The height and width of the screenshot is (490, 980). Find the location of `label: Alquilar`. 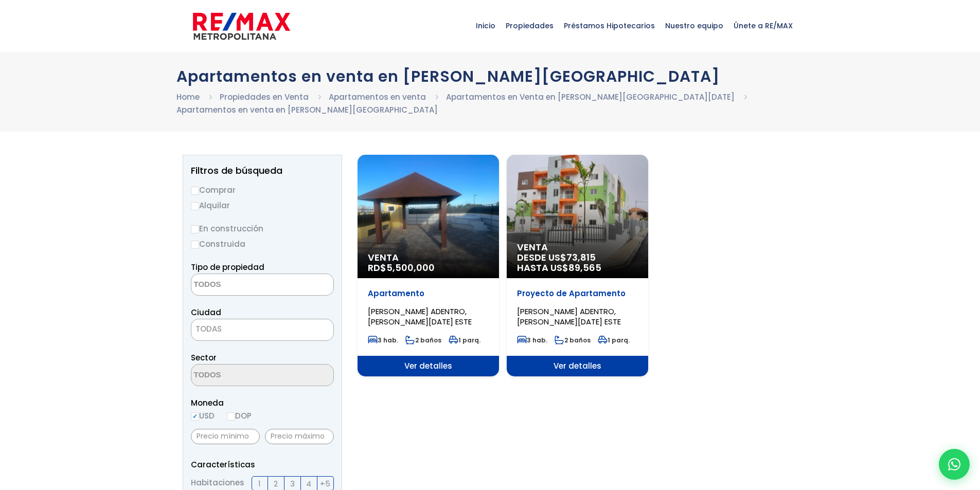

label: Alquilar is located at coordinates (262, 205).